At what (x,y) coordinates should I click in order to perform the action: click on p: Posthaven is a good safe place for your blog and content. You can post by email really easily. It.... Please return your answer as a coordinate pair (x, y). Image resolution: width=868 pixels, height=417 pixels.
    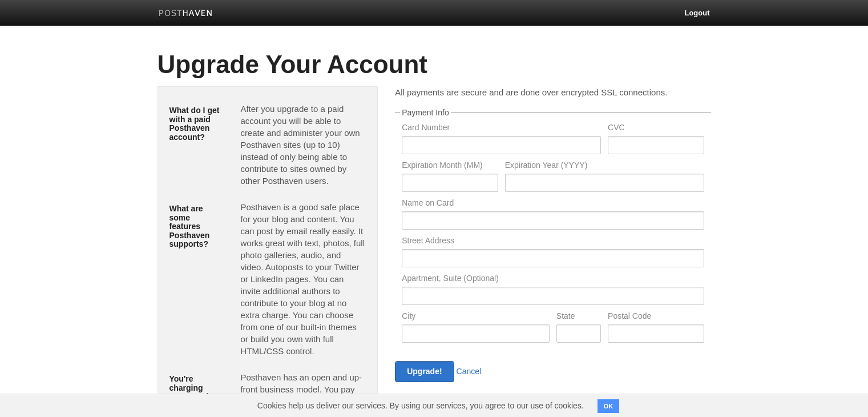
    Looking at the image, I should click on (303, 279).